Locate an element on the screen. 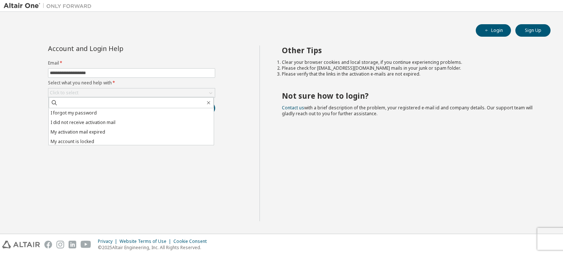 The width and height of the screenshot is (563, 255). a: Contact us is located at coordinates (293, 107).